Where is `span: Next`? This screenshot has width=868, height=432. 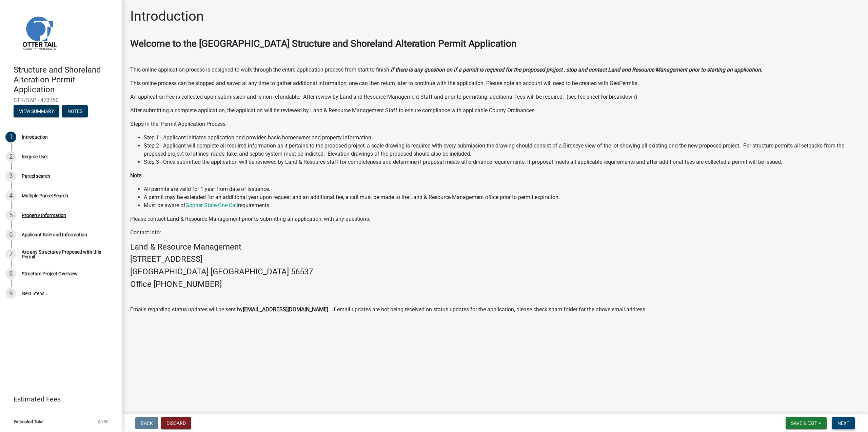
span: Next is located at coordinates (843, 423).